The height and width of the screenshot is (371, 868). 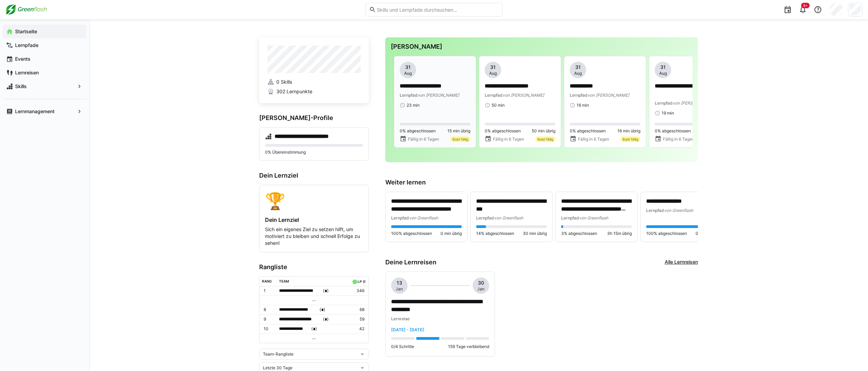 I want to click on span: 16 min, so click(x=583, y=106).